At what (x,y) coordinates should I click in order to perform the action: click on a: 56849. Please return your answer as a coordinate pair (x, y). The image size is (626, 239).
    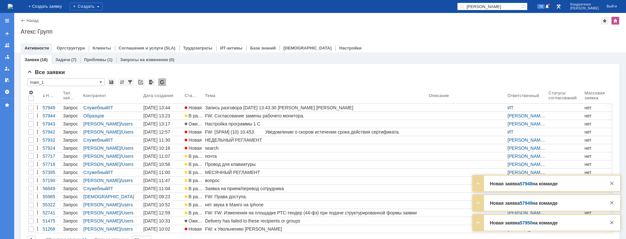
    Looking at the image, I should click on (51, 188).